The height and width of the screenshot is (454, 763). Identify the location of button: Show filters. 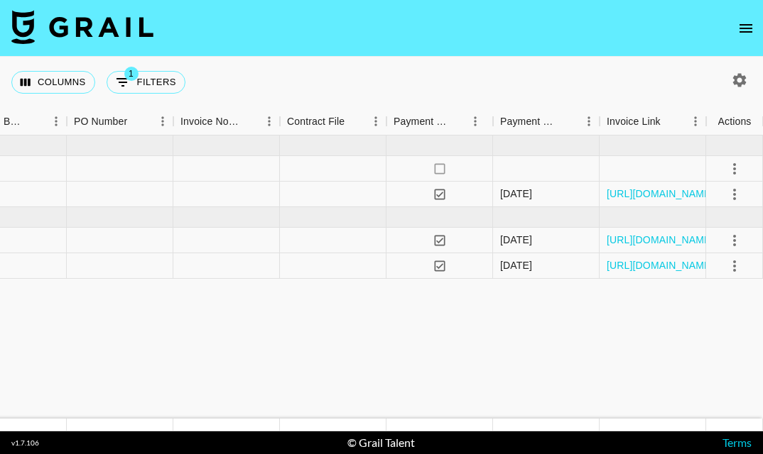
(146, 82).